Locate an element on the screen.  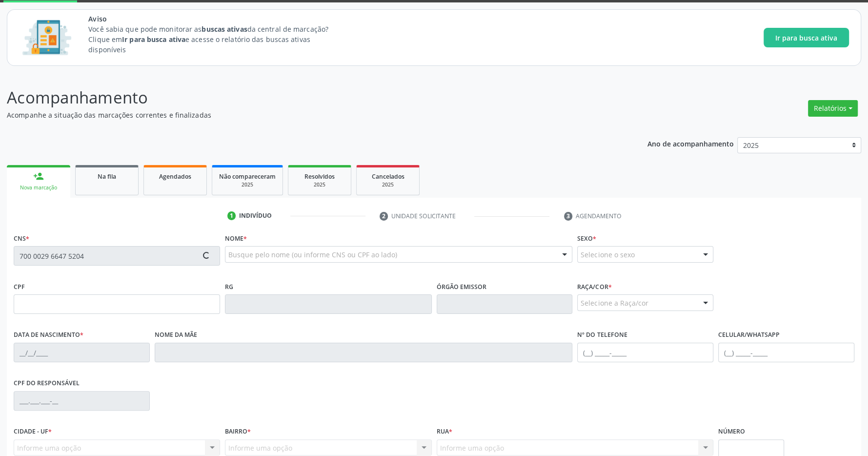
label: CPF is located at coordinates (19, 287).